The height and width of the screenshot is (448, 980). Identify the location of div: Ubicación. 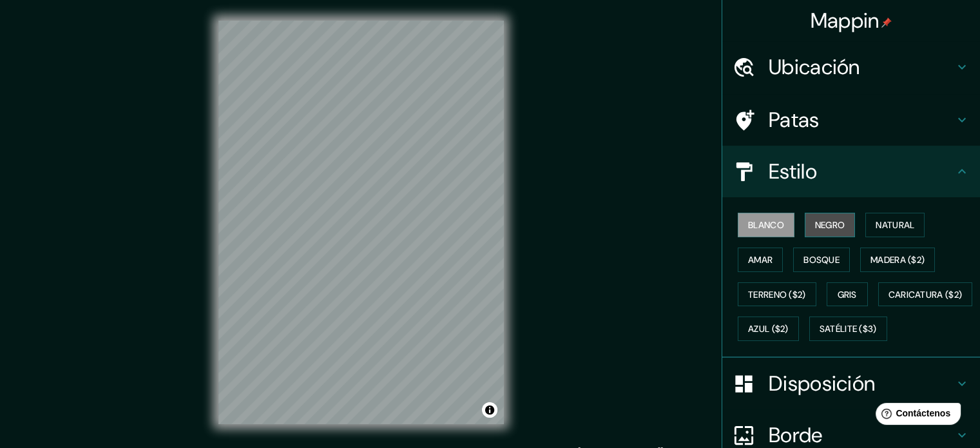
(852, 67).